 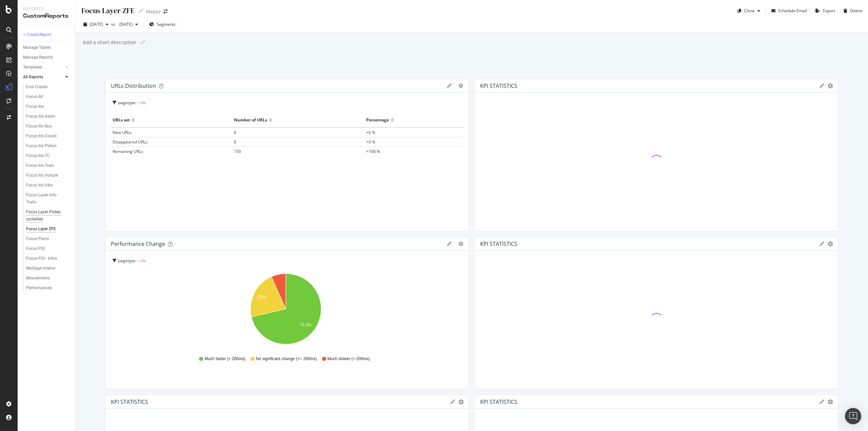 I want to click on a: Focus Plans, so click(x=48, y=239).